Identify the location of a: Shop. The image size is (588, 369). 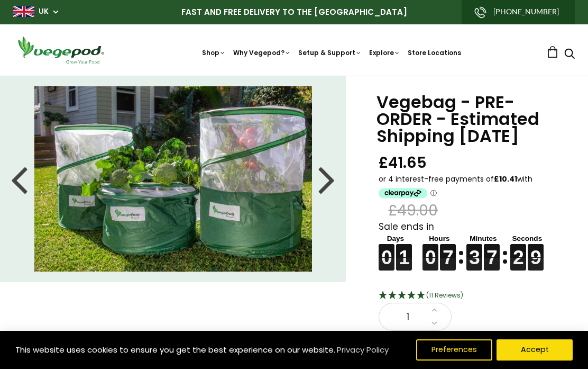
(213, 53).